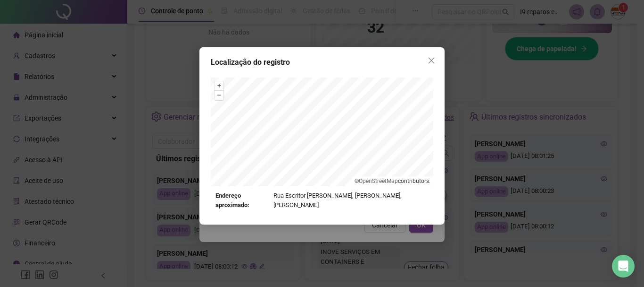 This screenshot has height=287, width=644. I want to click on div: Localização do registro, so click(322, 62).